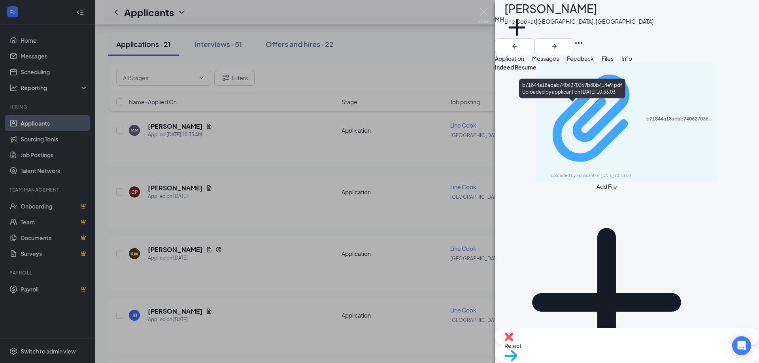  I want to click on button: ArrowRight, so click(554, 46).